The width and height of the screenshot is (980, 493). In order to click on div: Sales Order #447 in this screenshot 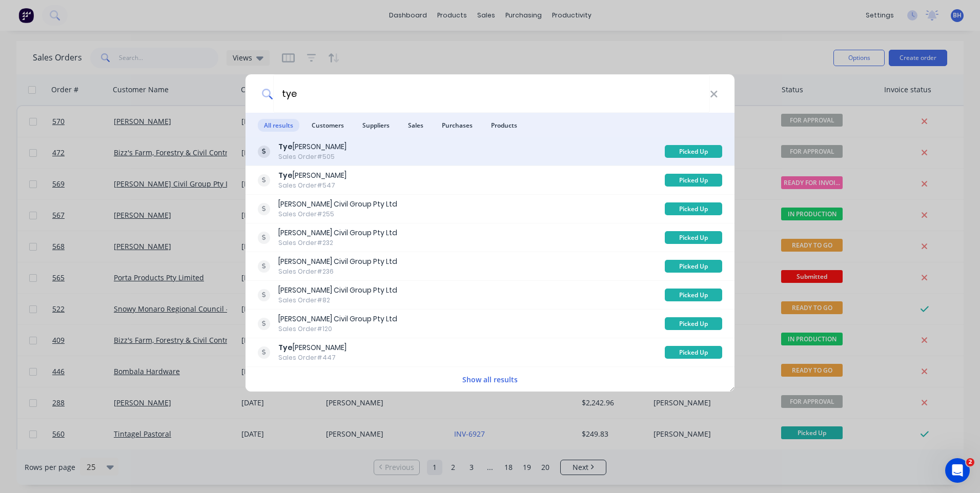, I will do `click(312, 358)`.